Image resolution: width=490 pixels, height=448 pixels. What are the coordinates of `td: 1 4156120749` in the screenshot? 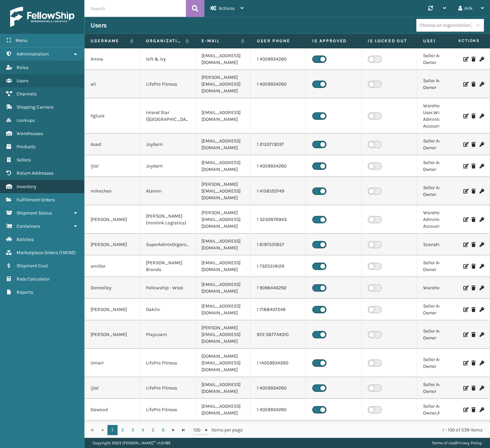 It's located at (279, 191).